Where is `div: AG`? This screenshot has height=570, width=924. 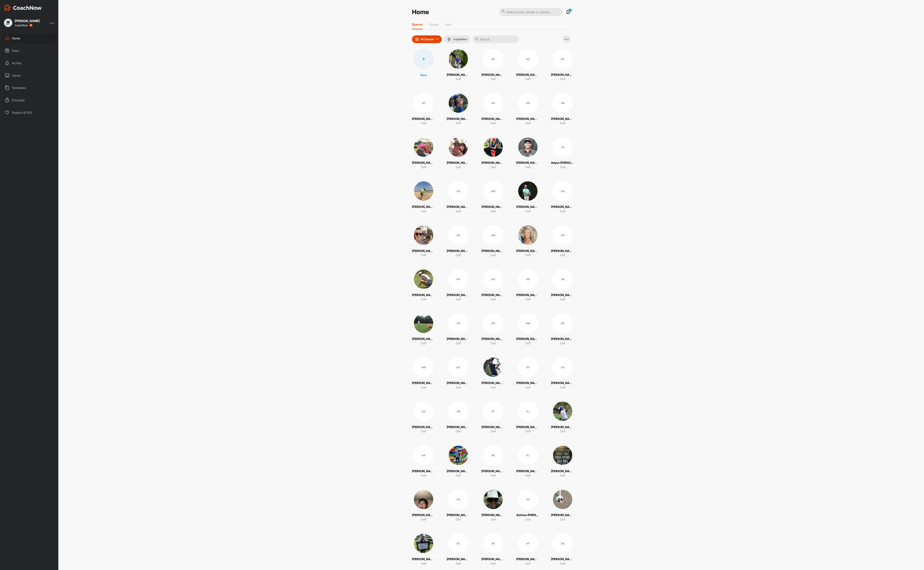
div: AG is located at coordinates (493, 103).